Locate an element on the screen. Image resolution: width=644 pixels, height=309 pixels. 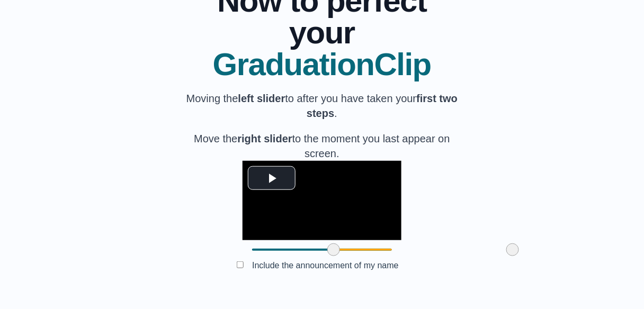
p: Moving the to after you have taken your . is located at coordinates (322, 106).